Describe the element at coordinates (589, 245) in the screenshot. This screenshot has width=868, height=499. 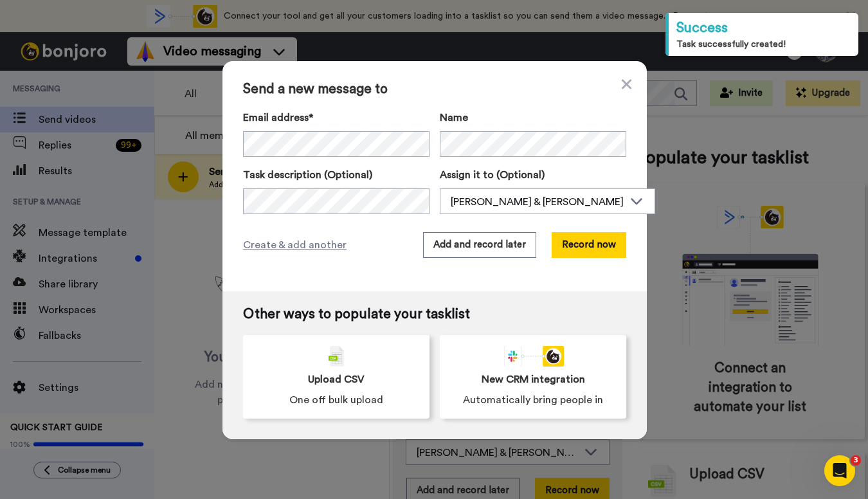
I see `button: Record now` at that location.